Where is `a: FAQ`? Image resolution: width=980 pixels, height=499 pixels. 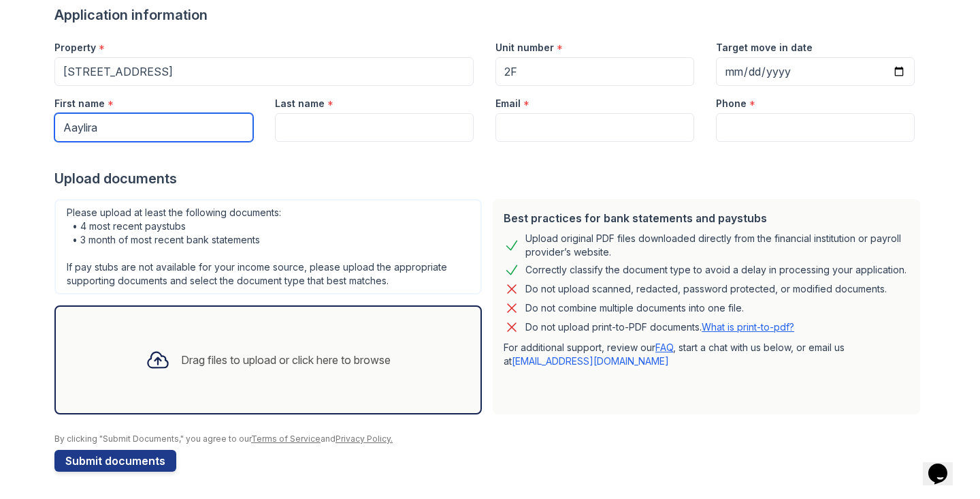
a: FAQ is located at coordinates (665, 347).